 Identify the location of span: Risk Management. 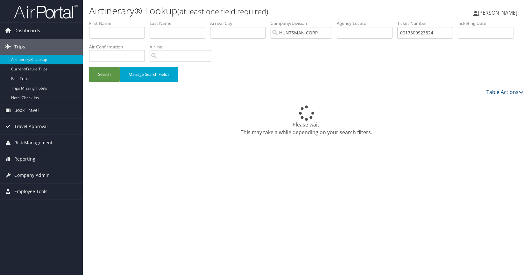
(33, 143).